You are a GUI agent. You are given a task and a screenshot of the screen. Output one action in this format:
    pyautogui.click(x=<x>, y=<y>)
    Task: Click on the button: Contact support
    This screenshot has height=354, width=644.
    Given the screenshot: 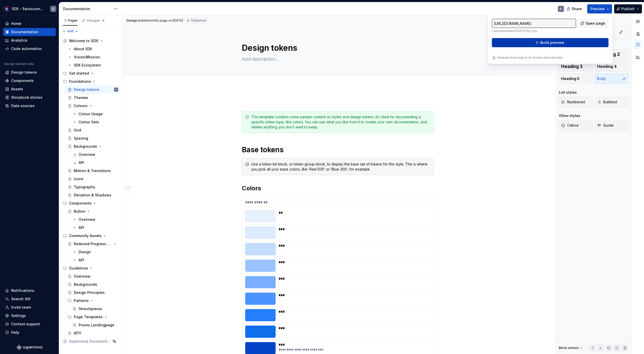 What is the action you would take?
    pyautogui.click(x=29, y=324)
    